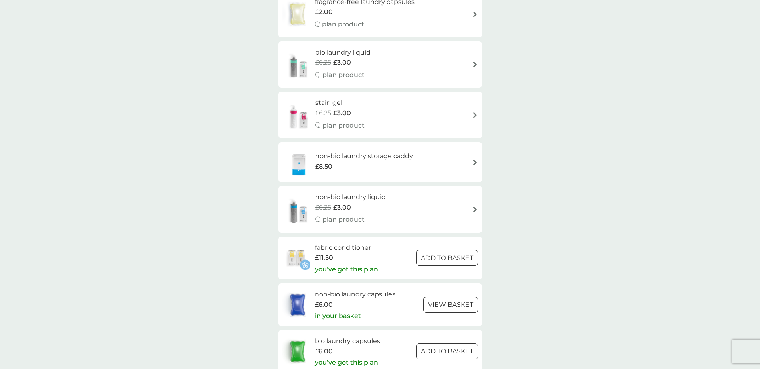 This screenshot has height=369, width=760. I want to click on img: bio laundry capsules, so click(298, 352).